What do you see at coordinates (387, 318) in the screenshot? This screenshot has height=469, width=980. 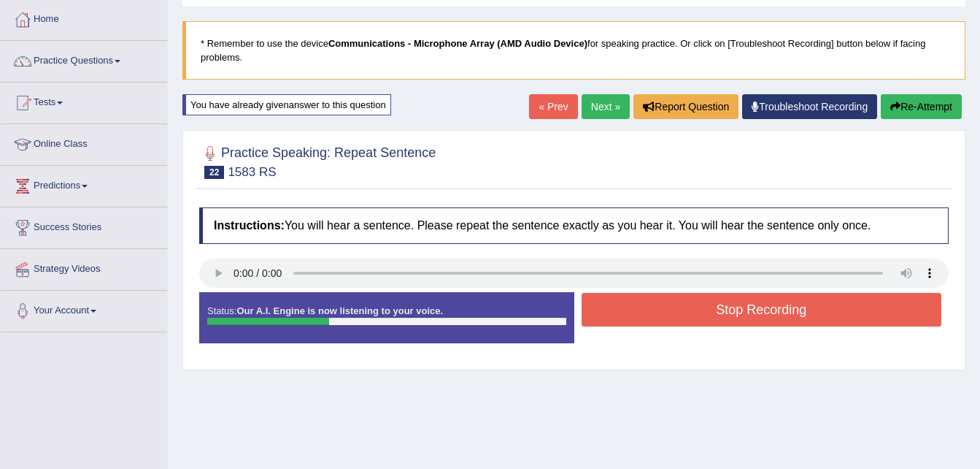 I see `div: Status:` at bounding box center [387, 318].